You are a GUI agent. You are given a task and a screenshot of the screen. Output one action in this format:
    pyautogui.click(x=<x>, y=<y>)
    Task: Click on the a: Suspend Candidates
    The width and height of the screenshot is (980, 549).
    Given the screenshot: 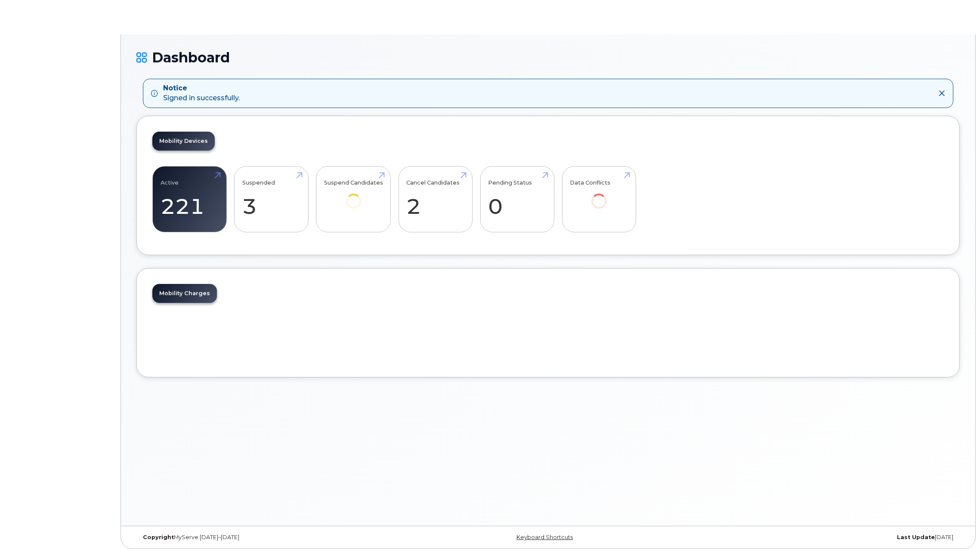 What is the action you would take?
    pyautogui.click(x=353, y=195)
    